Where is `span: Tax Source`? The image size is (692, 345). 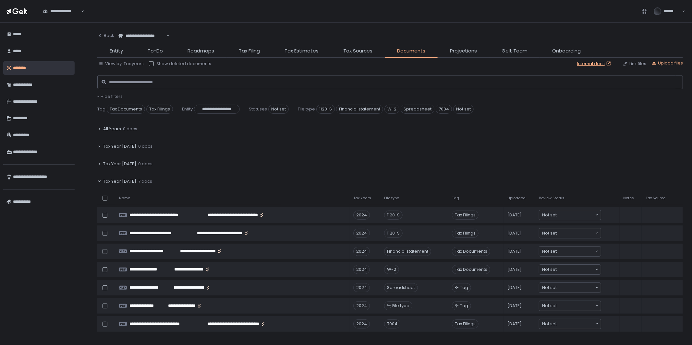 span: Tax Source is located at coordinates (655, 198).